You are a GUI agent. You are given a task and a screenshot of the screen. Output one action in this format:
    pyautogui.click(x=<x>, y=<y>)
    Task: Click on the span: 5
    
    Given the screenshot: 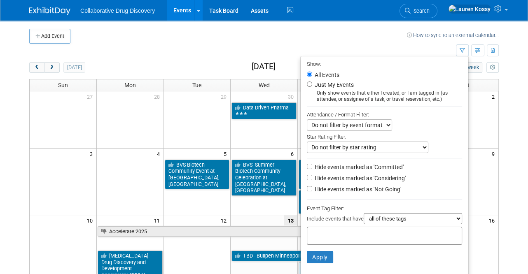 What is the action you would take?
    pyautogui.click(x=226, y=154)
    